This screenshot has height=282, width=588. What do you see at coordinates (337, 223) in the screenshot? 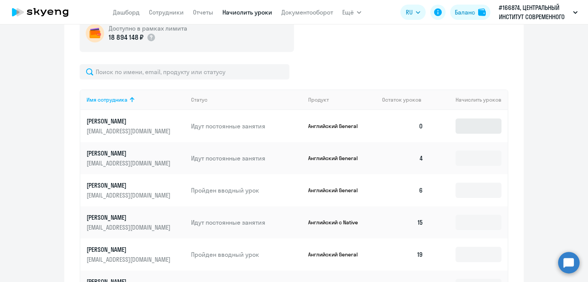
I see `p: Английский с Native` at bounding box center [337, 223].